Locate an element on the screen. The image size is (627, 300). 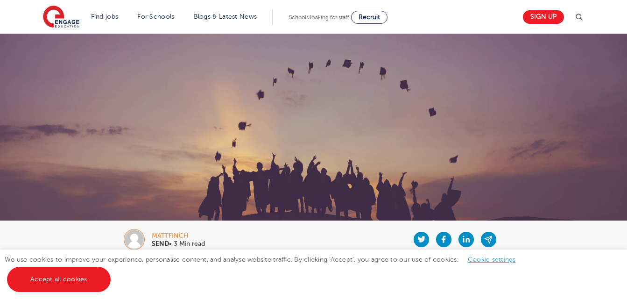
a: Blogs & Latest News is located at coordinates (226, 16).